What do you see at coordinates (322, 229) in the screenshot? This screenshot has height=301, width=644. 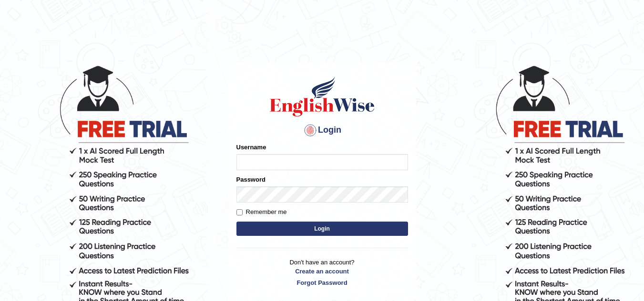 I see `button: Login` at bounding box center [322, 229].